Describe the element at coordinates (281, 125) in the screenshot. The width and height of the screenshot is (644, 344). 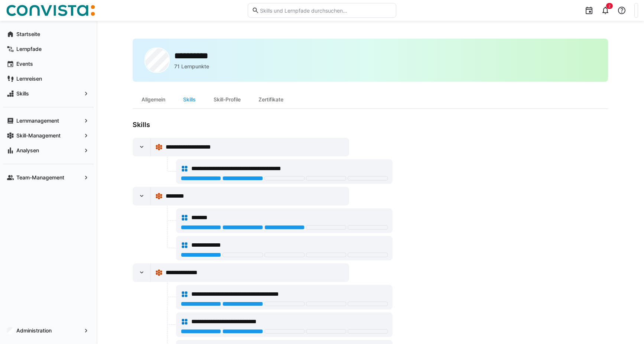
I see `h3: Skills` at that location.